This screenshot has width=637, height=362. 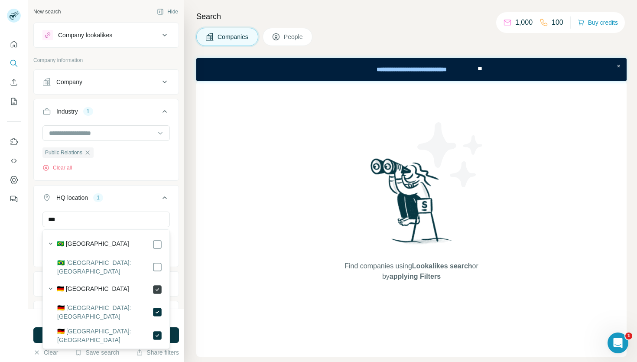 What do you see at coordinates (14, 82) in the screenshot?
I see `button: Enrich CSV` at bounding box center [14, 82].